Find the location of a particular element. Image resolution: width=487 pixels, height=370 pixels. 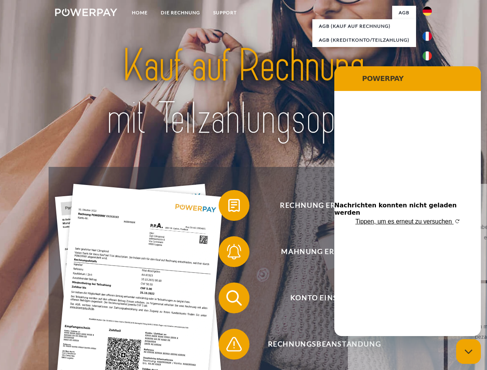

a: Mahnung erhalten? is located at coordinates (319, 252).